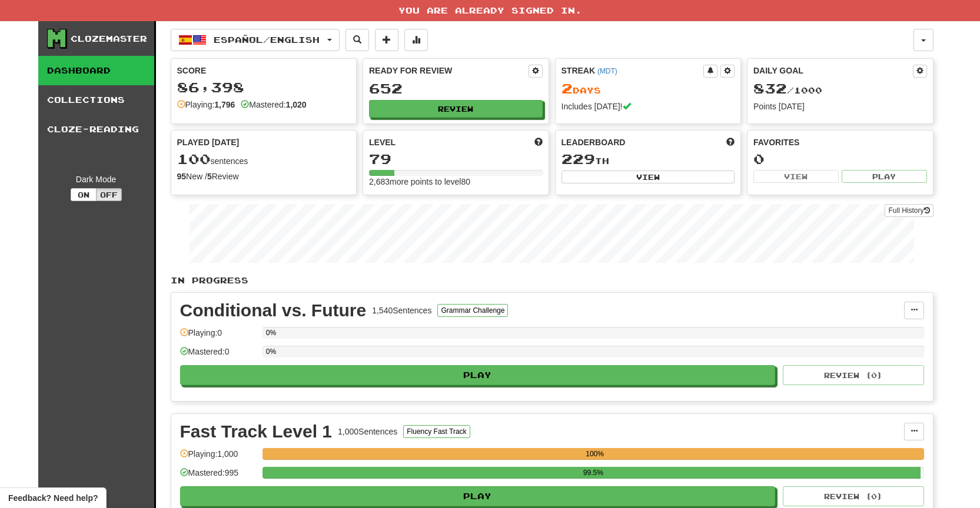 The width and height of the screenshot is (980, 508). What do you see at coordinates (648, 89) in the screenshot?
I see `div: Day s` at bounding box center [648, 89].